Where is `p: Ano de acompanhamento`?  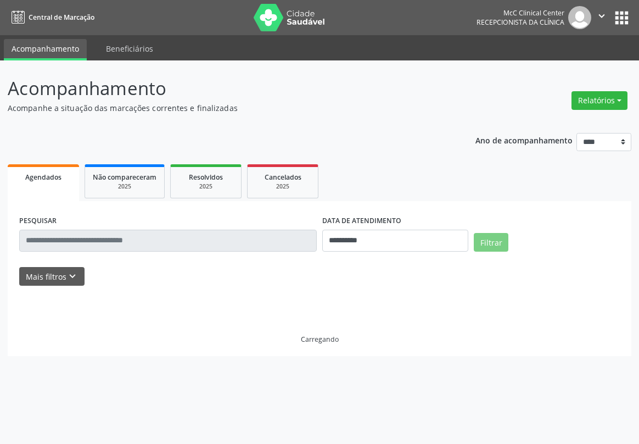 p: Ano de acompanhamento is located at coordinates (524, 140).